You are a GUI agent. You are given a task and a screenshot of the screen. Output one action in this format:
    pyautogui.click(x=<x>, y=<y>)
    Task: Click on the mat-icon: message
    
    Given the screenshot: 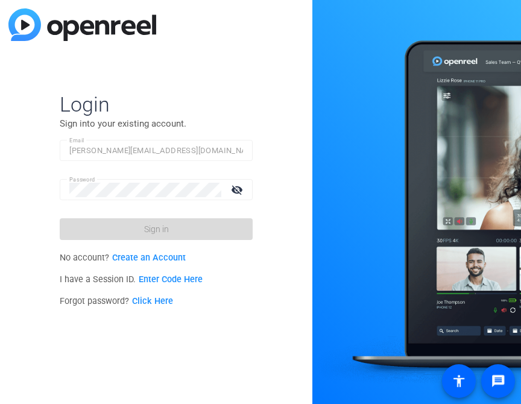 What is the action you would take?
    pyautogui.click(x=498, y=381)
    